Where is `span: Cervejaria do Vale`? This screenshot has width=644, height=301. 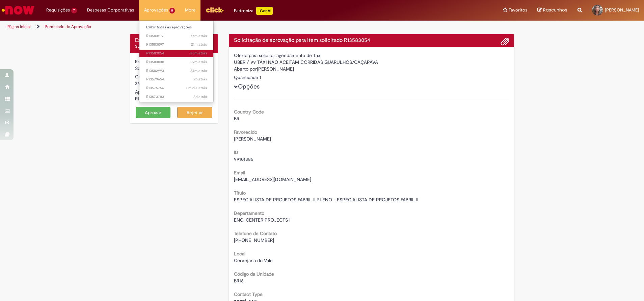
span: Cervejaria do Vale is located at coordinates (253, 260).